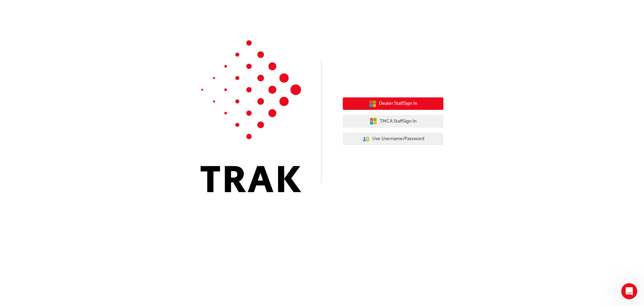 The height and width of the screenshot is (306, 644). I want to click on button: Dealer StaffSign In, so click(393, 104).